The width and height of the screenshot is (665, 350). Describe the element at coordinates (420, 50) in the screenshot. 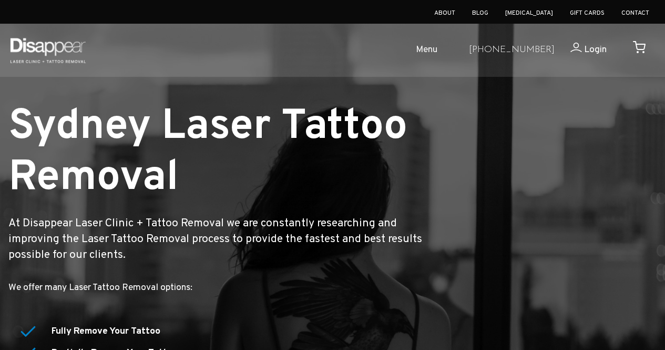

I see `a: Menu` at that location.